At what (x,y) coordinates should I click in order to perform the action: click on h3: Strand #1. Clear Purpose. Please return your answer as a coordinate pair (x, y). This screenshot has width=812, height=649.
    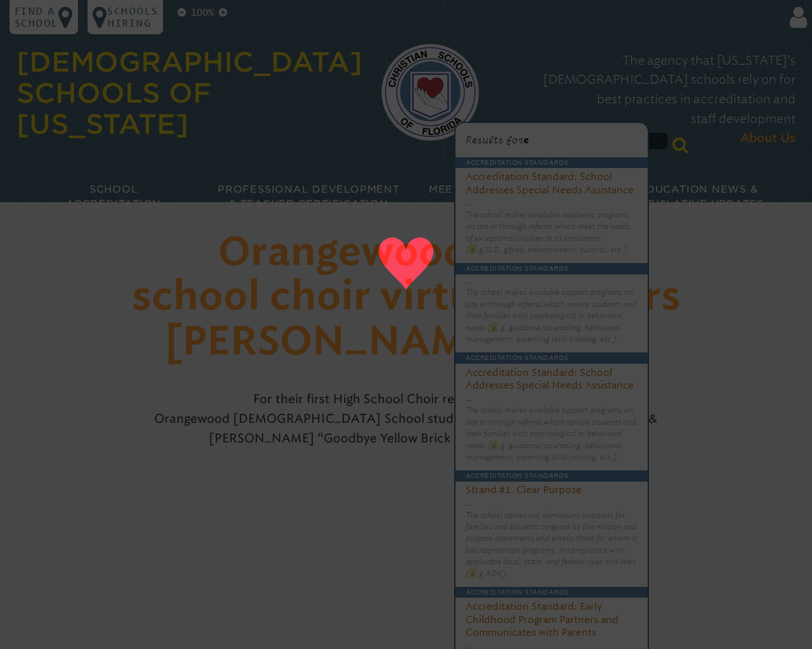
    Looking at the image, I should click on (551, 489).